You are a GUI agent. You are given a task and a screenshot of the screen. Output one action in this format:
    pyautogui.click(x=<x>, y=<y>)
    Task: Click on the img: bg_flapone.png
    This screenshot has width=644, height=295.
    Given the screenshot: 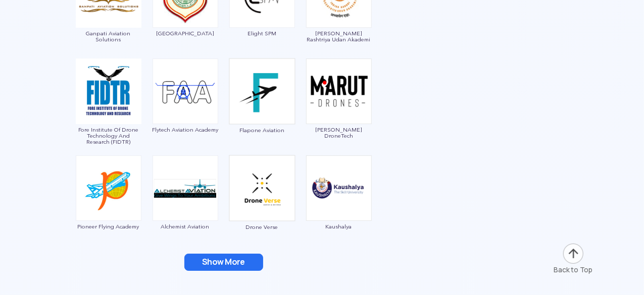 What is the action you would take?
    pyautogui.click(x=262, y=92)
    